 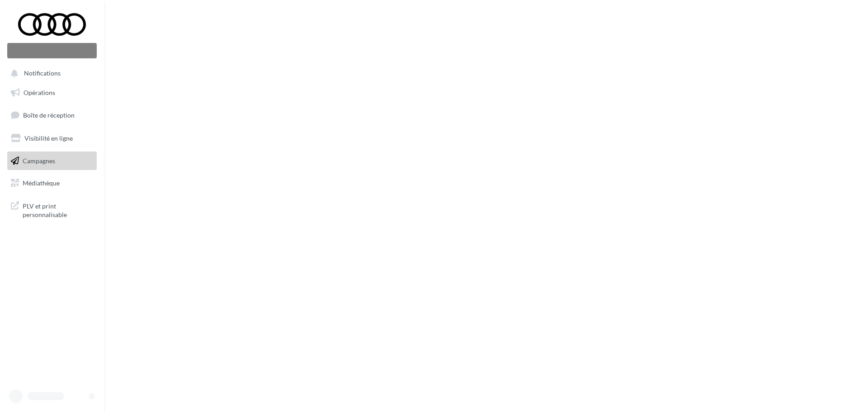 What do you see at coordinates (41, 183) in the screenshot?
I see `span: Médiathèque` at bounding box center [41, 183].